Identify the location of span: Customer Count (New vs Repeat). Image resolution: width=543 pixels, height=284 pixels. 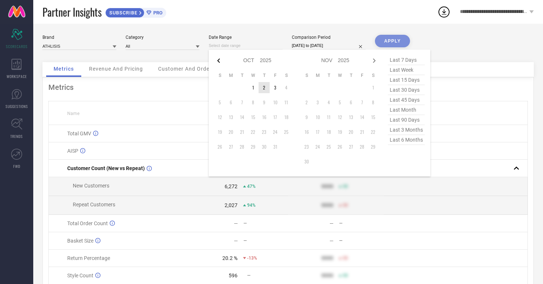
(106, 168).